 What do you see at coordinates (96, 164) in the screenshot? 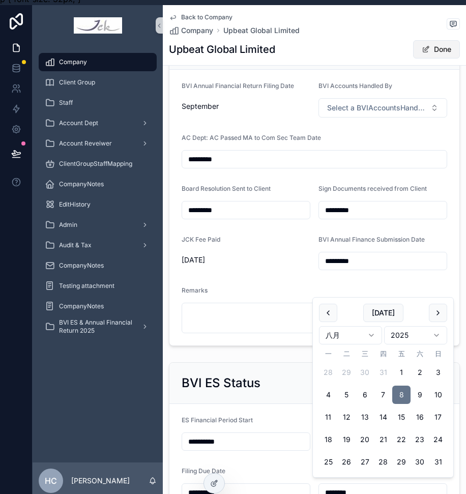
I see `span: ClientGroupStaffMapping` at bounding box center [96, 164].